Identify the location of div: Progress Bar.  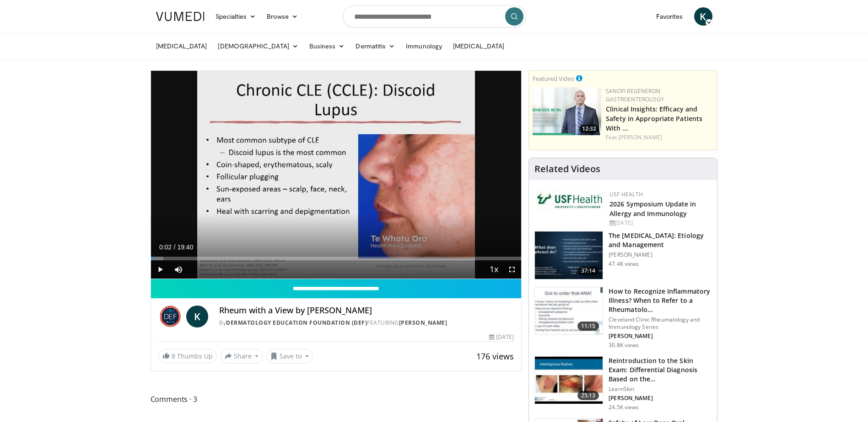
(336, 259).